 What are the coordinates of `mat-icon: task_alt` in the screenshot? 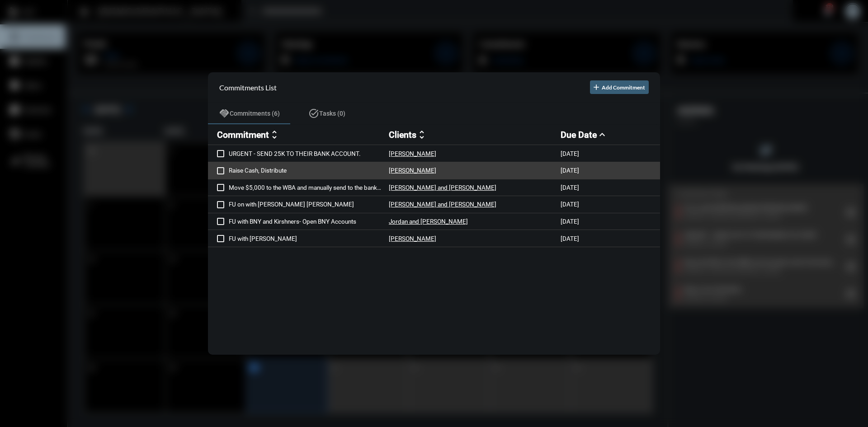 It's located at (314, 113).